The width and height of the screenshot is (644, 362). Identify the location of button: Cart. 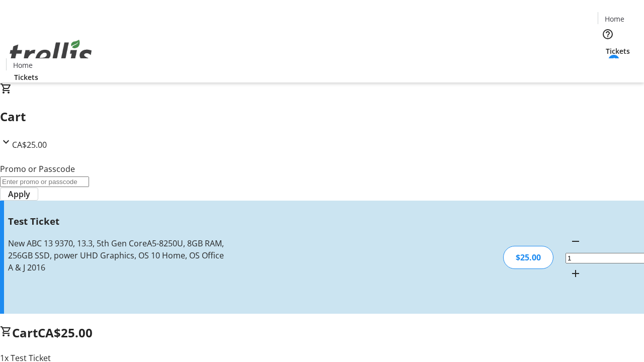
(608, 66).